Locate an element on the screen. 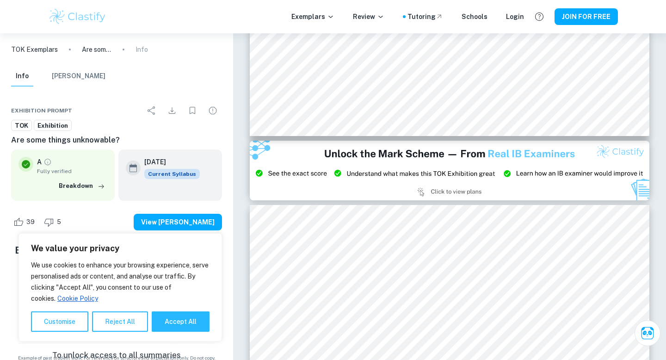 The image size is (666, 360). div: Share is located at coordinates (152, 110).